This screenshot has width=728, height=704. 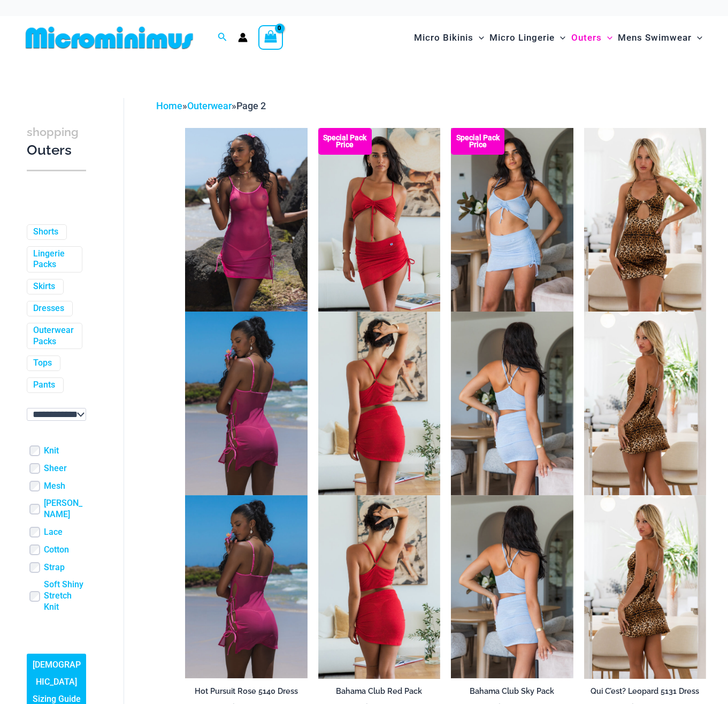 I want to click on a: Hot Pursuit Rose 5140 Dress 01Hot Pursuit Rose 5140 Dress 12Hot Pursuit Rose 5140 Dress 12, so click(x=246, y=403).